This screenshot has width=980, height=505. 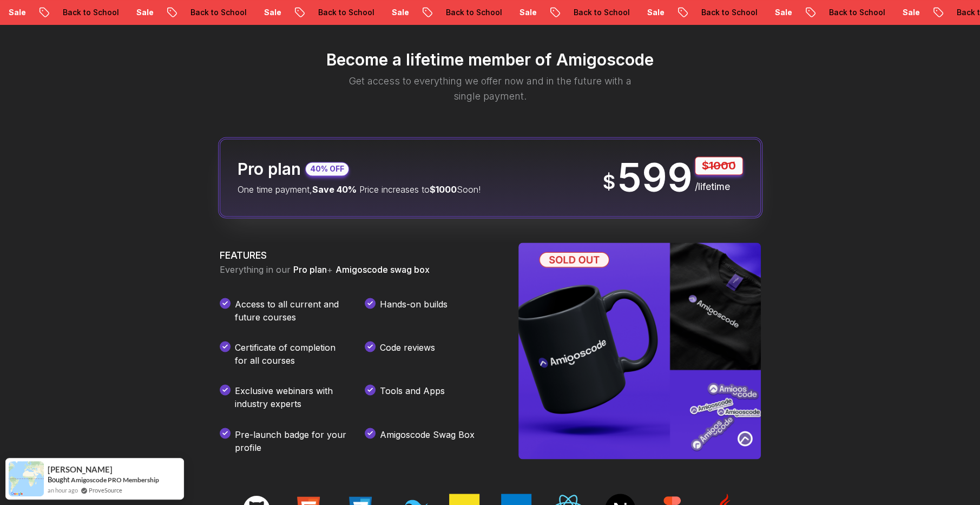 What do you see at coordinates (413, 310) in the screenshot?
I see `p: Hands-on builds` at bounding box center [413, 310].